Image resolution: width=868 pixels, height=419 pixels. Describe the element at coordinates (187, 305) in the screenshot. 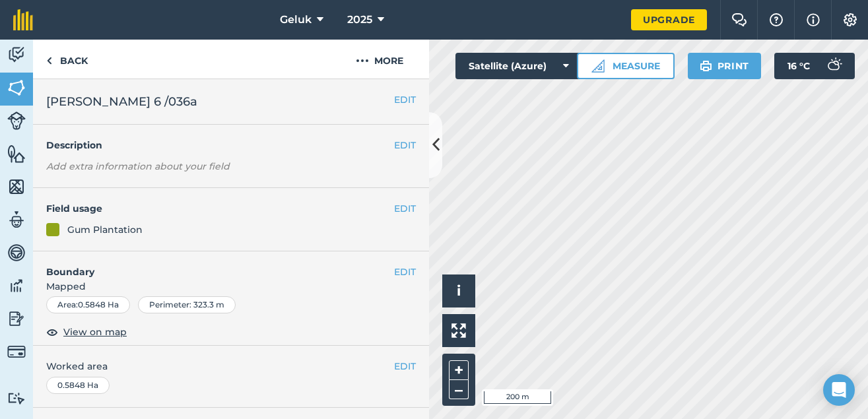

I see `div: Perimeter : 323.3 m` at that location.